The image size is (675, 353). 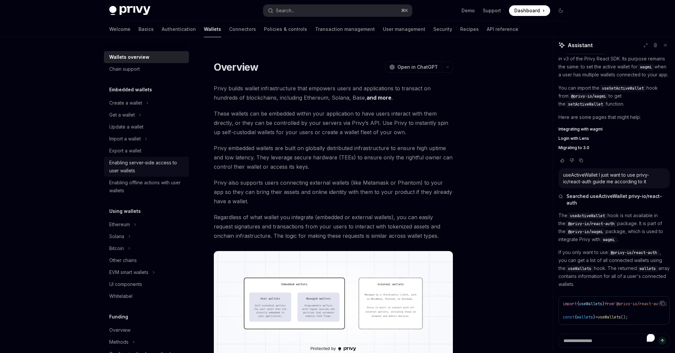 What do you see at coordinates (614, 138) in the screenshot?
I see `a: Login with Lens` at bounding box center [614, 138].